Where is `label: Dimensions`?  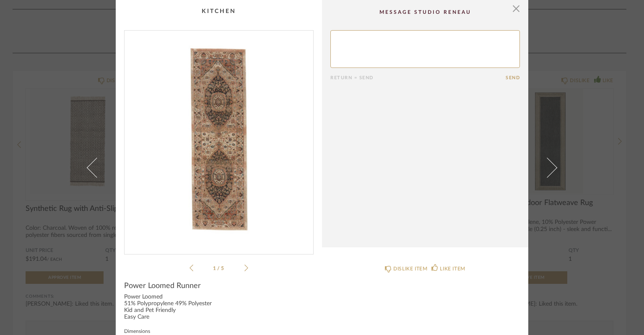
label: Dimensions is located at coordinates (137, 331).